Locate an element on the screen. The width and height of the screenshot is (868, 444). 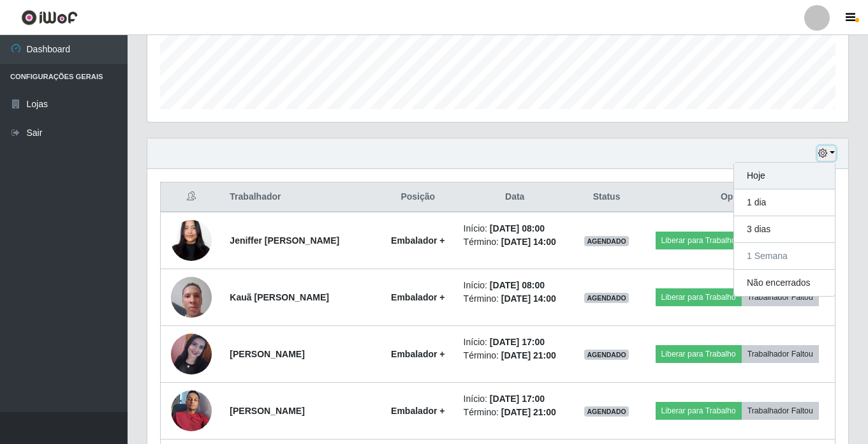
th: Status is located at coordinates (606, 197).